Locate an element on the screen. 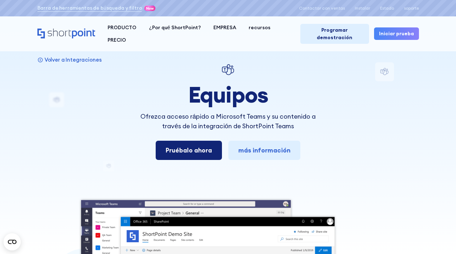 This screenshot has height=254, width=456. a: recursos is located at coordinates (260, 27).